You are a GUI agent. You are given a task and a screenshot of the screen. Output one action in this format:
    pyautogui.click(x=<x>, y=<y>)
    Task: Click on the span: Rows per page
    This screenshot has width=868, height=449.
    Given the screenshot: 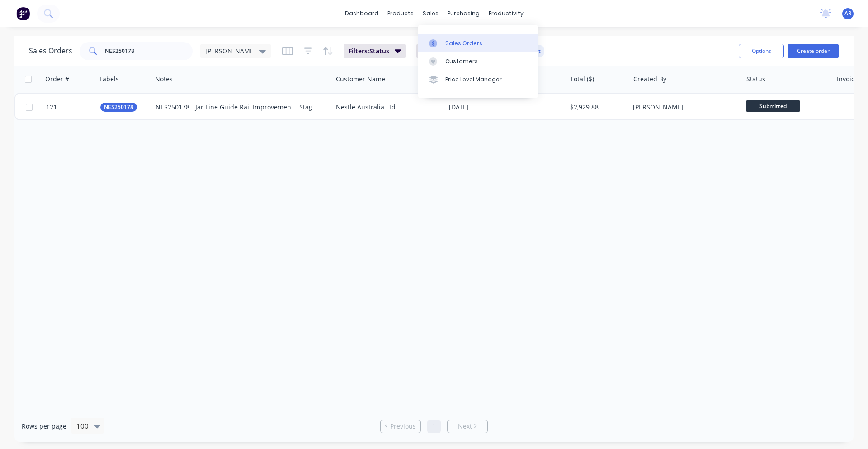 What is the action you would take?
    pyautogui.click(x=44, y=427)
    